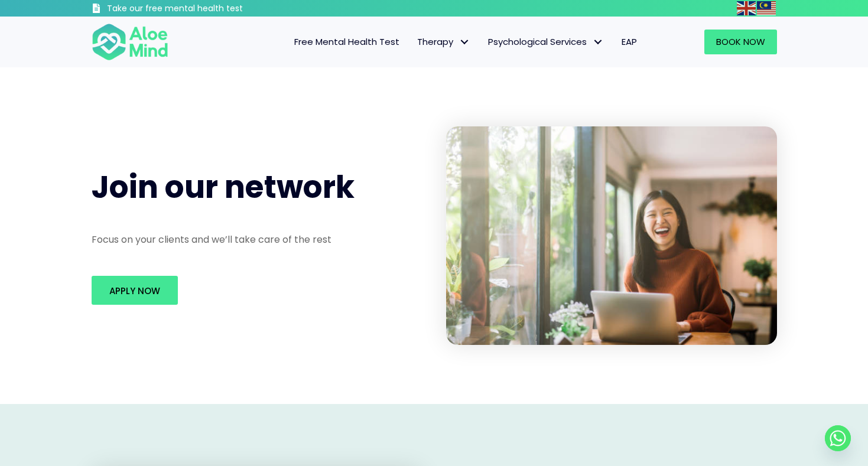  What do you see at coordinates (206, 9) in the screenshot?
I see `h3: Take our free mental health test` at bounding box center [206, 9].